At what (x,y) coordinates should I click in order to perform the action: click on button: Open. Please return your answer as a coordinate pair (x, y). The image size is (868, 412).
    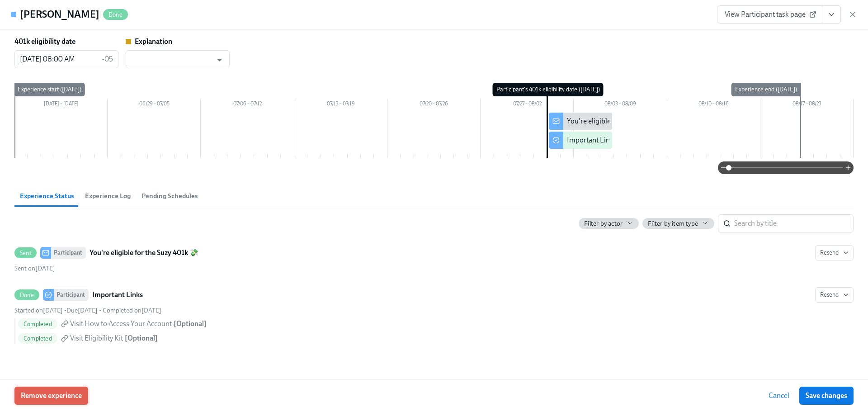
    Looking at the image, I should click on (220, 59).